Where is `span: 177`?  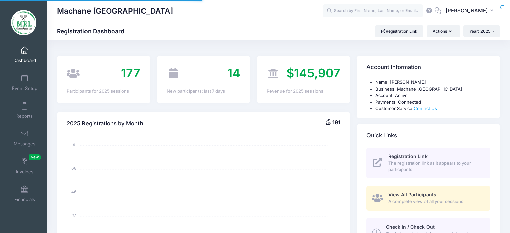
span: 177 is located at coordinates (131, 73).